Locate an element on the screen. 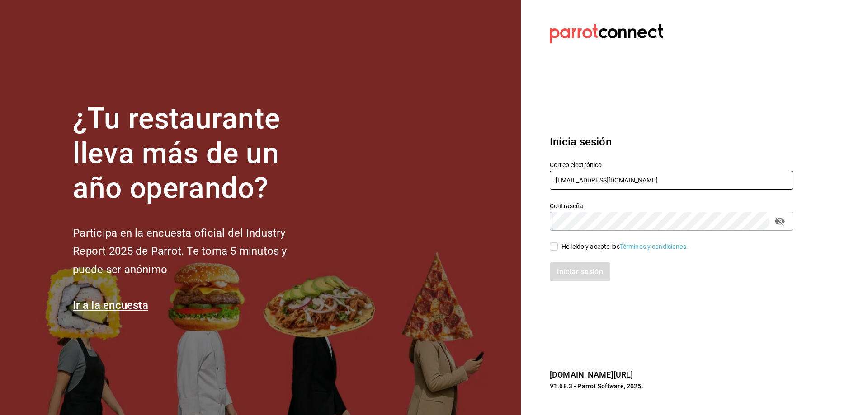 This screenshot has height=415, width=868. a: Términos y condiciones. is located at coordinates (654, 247).